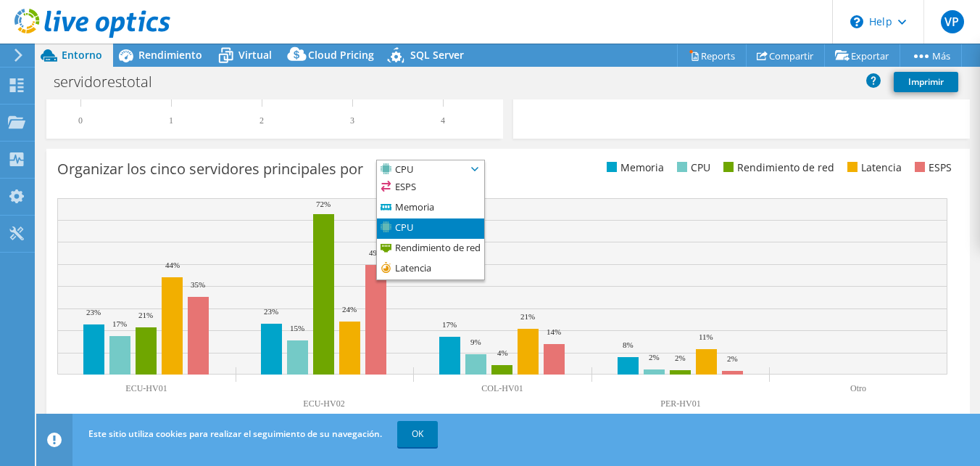  Describe the element at coordinates (146, 388) in the screenshot. I see `text: ECU-HV01` at that location.